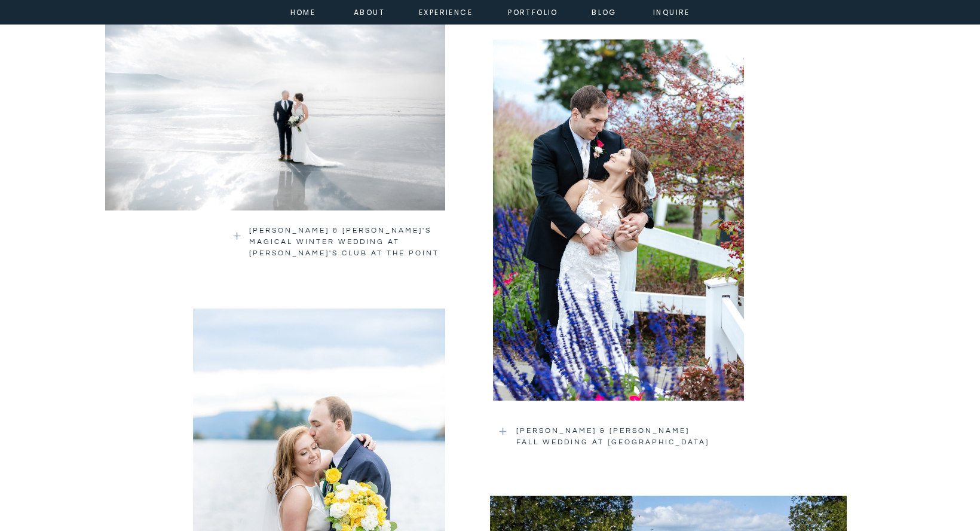 This screenshot has width=980, height=531. I want to click on nav: home, so click(303, 12).